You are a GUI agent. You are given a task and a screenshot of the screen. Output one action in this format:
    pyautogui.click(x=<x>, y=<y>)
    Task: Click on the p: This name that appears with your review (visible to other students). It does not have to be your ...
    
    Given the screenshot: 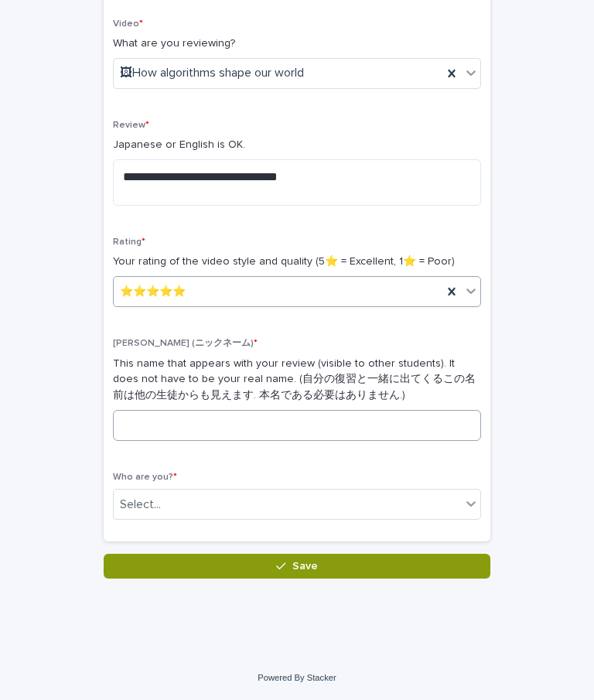 What is the action you would take?
    pyautogui.click(x=297, y=380)
    